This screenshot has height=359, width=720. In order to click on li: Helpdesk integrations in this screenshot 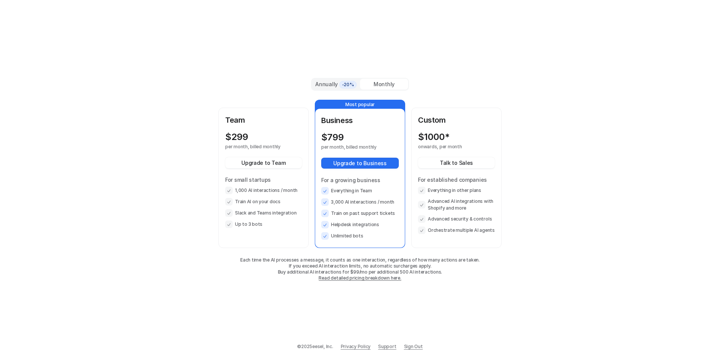, I will do `click(360, 225)`.